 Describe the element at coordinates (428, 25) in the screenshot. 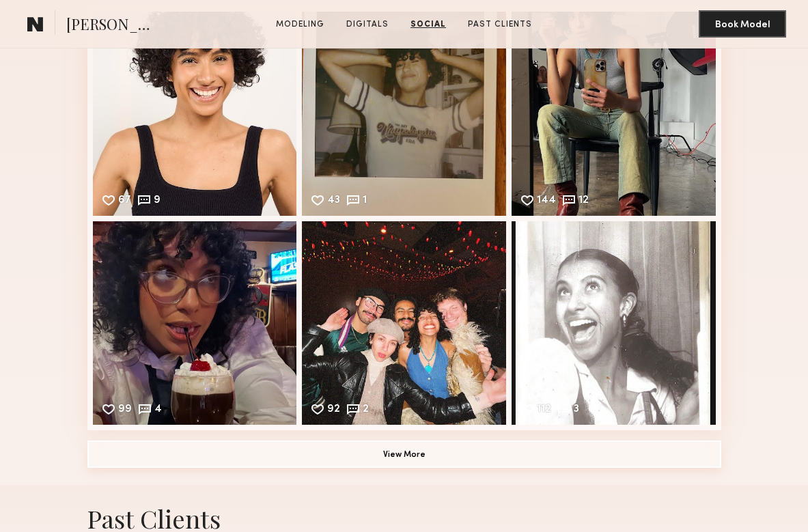

I see `a: Social` at that location.